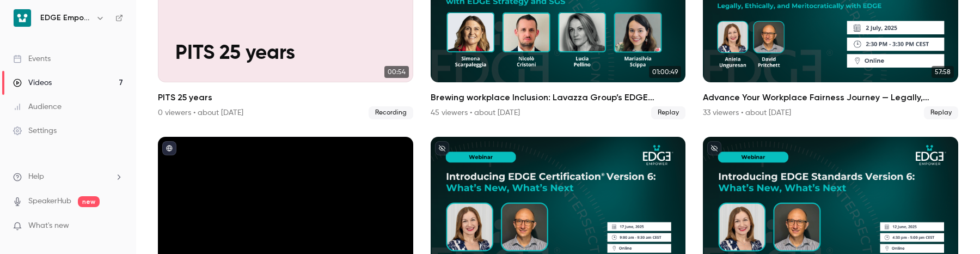 This screenshot has width=980, height=254. I want to click on a: SpeakerHub, so click(50, 201).